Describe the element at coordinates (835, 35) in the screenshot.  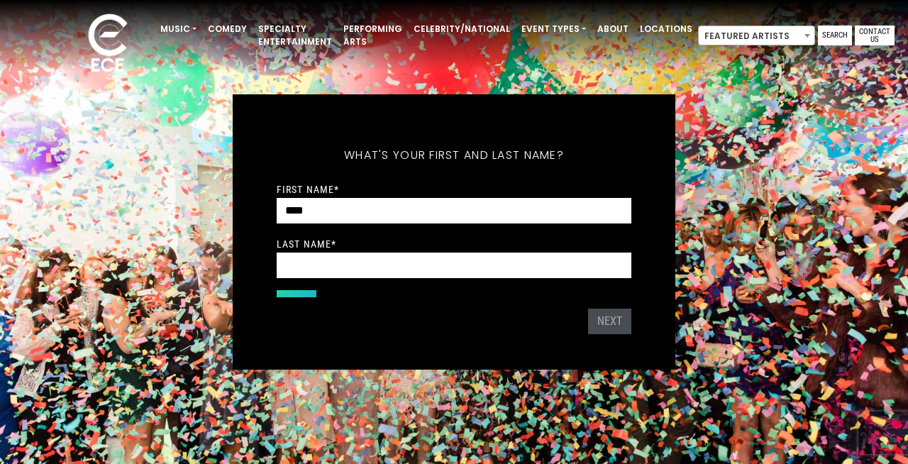
I see `a: Search` at that location.